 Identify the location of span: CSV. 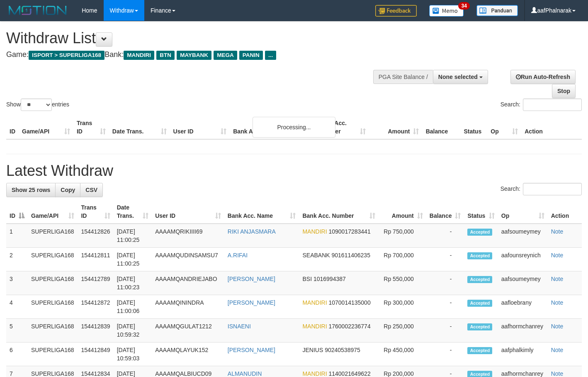
(91, 189).